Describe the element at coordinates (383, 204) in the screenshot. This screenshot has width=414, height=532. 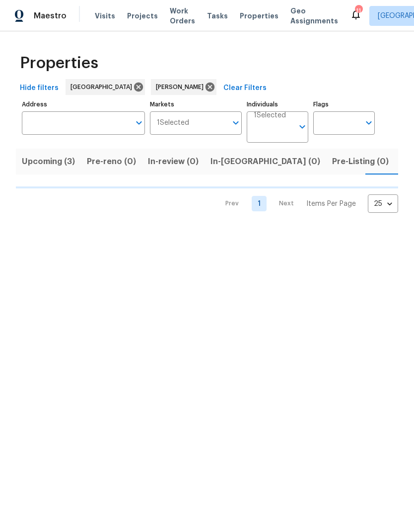
I see `div: 25` at that location.